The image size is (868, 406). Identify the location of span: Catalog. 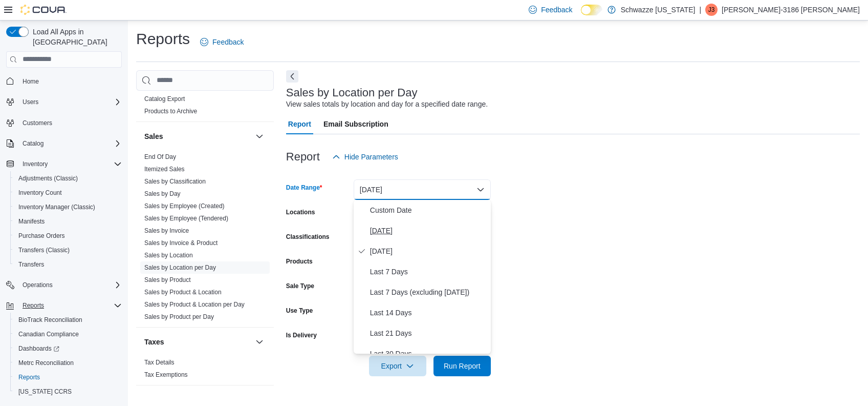
(70, 144).